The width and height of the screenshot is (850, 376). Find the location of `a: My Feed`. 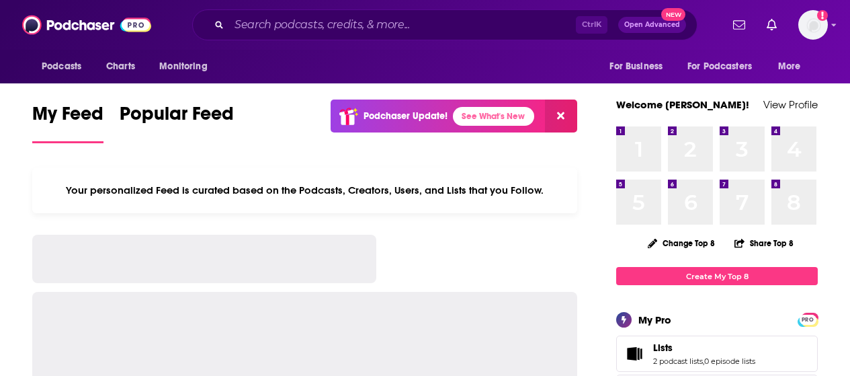

a: My Feed is located at coordinates (68, 122).